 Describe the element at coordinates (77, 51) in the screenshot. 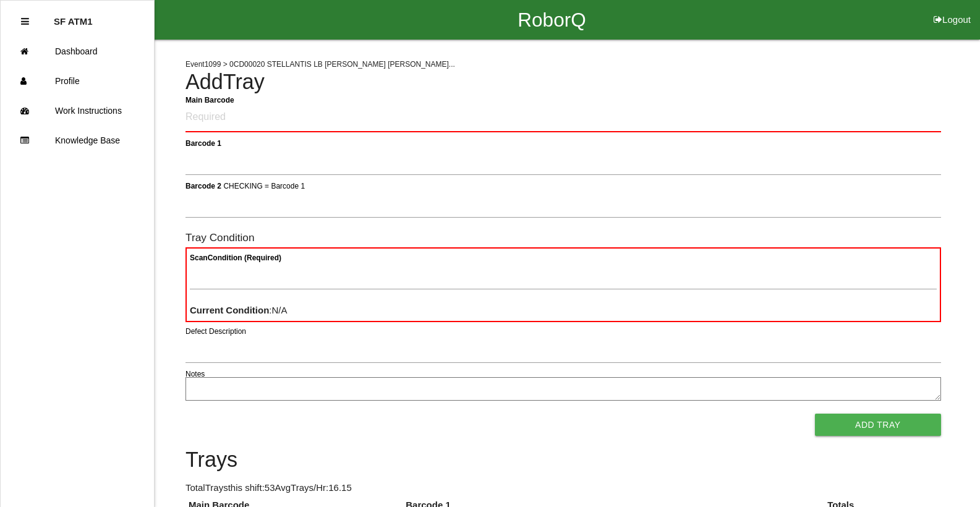

I see `a: Dashboard` at that location.